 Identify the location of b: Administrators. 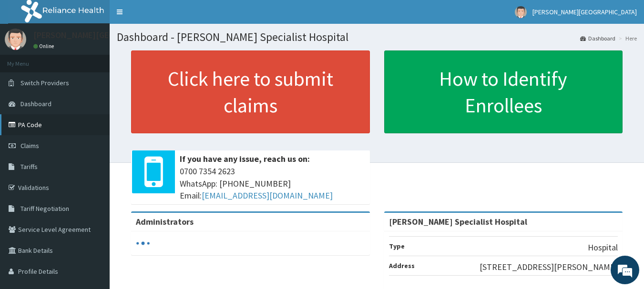
(164, 221).